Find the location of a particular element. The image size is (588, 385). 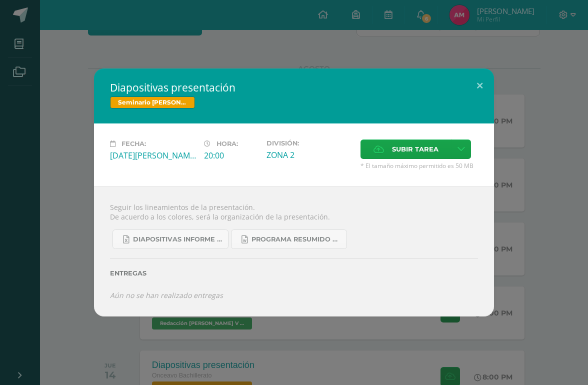

label: División: is located at coordinates (310, 143).